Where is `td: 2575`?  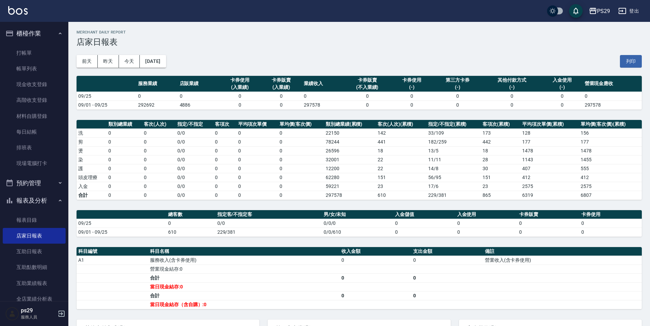
td: 2575 is located at coordinates (610, 186).